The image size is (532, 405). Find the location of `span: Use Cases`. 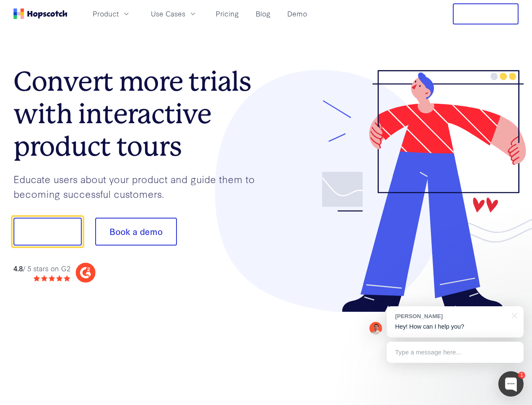

span: Use Cases is located at coordinates (168, 13).